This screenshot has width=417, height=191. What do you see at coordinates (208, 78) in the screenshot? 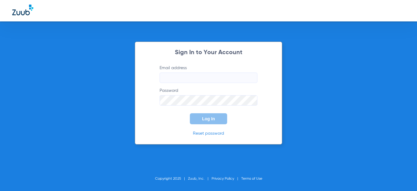
I see `input: Email address` at bounding box center [208, 78].